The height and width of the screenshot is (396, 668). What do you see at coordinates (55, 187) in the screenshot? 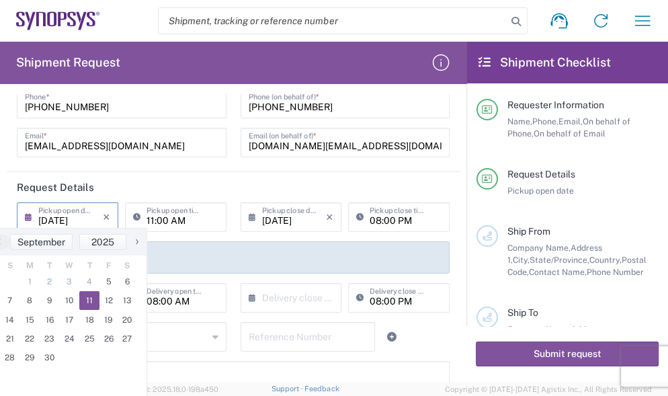
I see `h2: Request Details` at bounding box center [55, 187].